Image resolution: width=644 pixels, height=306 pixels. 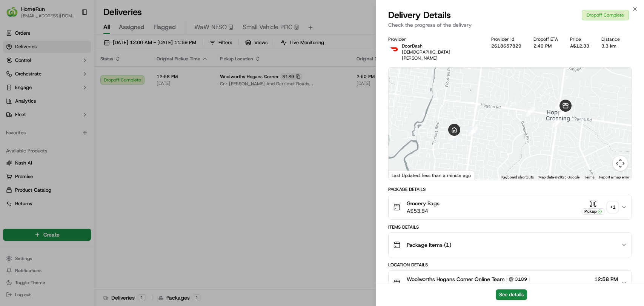 I want to click on button: Woolworths Hogans Corner Online Team318912:58 PM, so click(x=510, y=283).